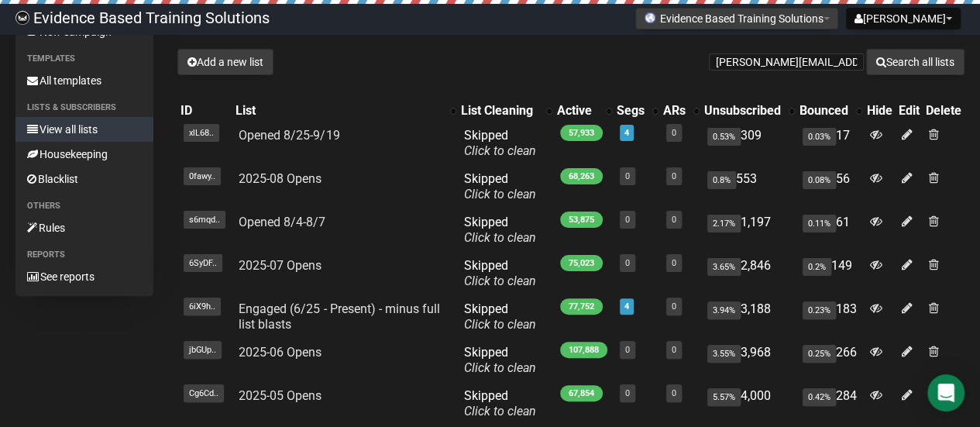 The height and width of the screenshot is (427, 980). Describe the element at coordinates (205, 111) in the screenshot. I see `th: ID: No sort applied, sorting is disabled` at that location.